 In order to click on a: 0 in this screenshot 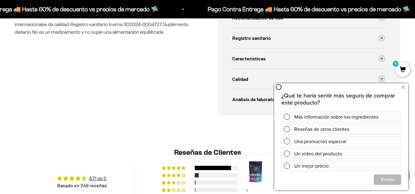, I will do `click(402, 70)`.